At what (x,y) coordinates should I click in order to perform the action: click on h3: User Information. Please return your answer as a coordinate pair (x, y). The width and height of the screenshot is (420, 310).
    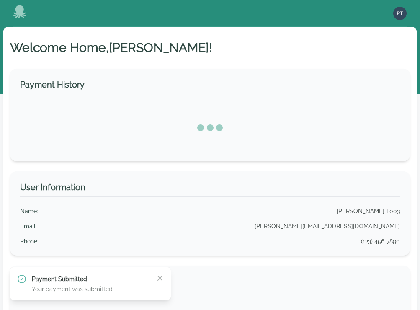
    Looking at the image, I should click on (210, 189).